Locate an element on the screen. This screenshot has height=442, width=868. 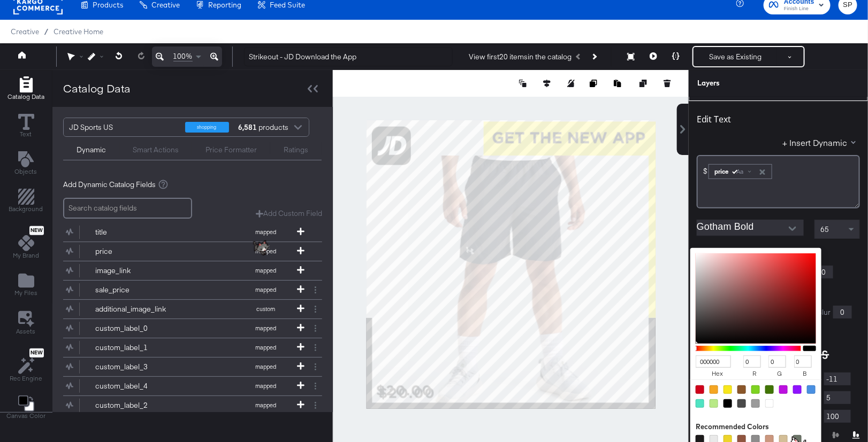
span: Finish Line is located at coordinates (799, 9).